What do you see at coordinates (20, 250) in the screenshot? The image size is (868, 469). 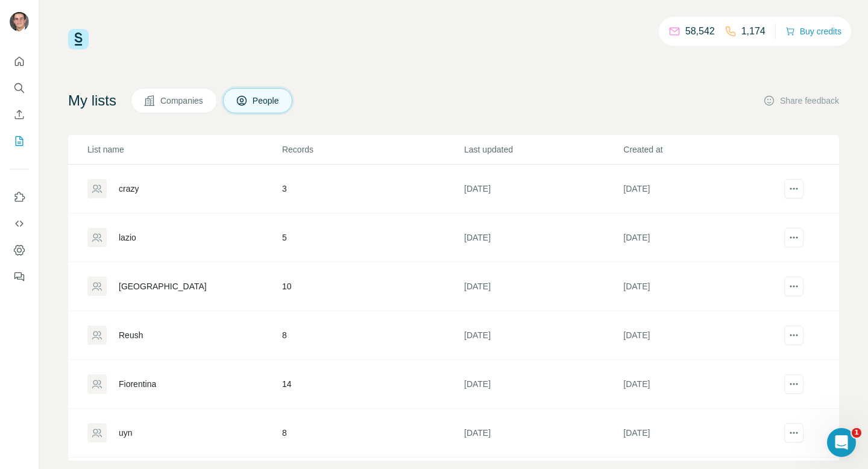 I see `button: Dashboard` at bounding box center [20, 250].